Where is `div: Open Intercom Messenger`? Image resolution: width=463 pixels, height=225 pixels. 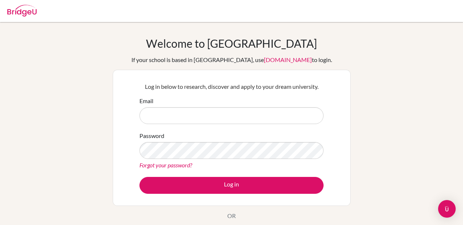
div: Open Intercom Messenger is located at coordinates (447, 208).